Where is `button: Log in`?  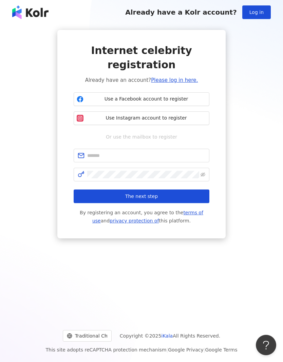
button: Log in is located at coordinates (257, 12).